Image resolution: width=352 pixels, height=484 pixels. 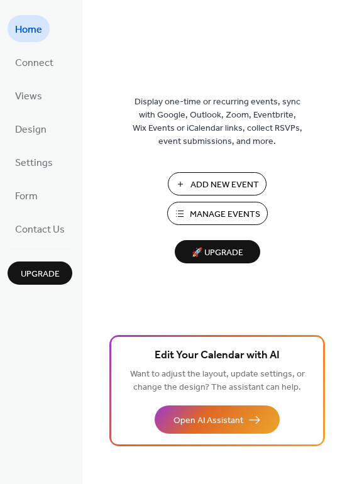 I want to click on span: Connect, so click(x=34, y=63).